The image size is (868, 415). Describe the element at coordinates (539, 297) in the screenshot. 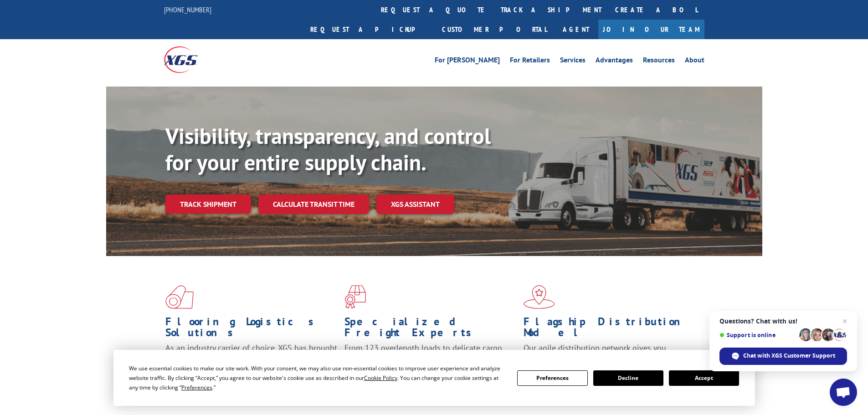

I see `img: xgs-icon-flagship-distribution-model-red` at that location.